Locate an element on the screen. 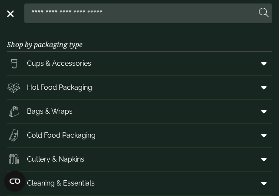 This screenshot has width=279, height=196. span: Cutlery & Napkins is located at coordinates (56, 159).